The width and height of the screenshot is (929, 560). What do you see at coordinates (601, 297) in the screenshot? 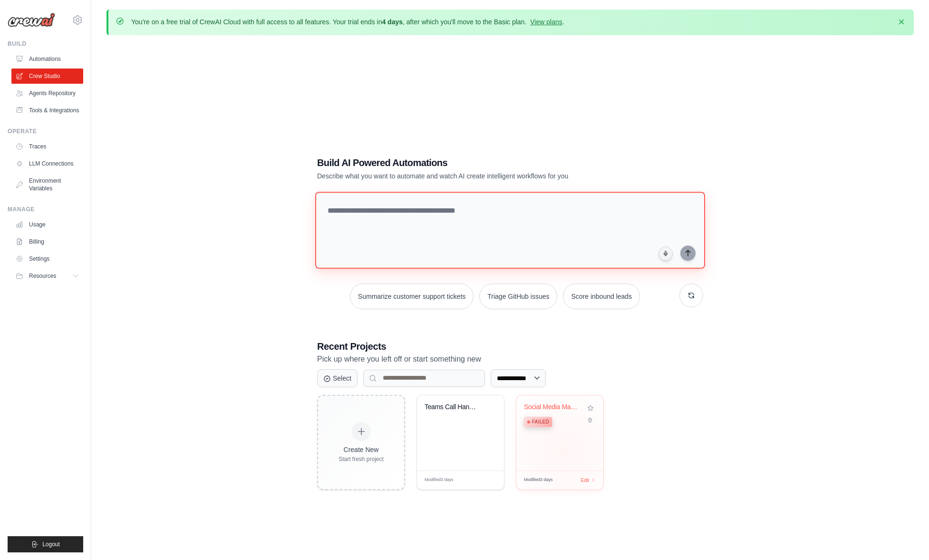
I see `button: Score inbound leads` at bounding box center [601, 297].